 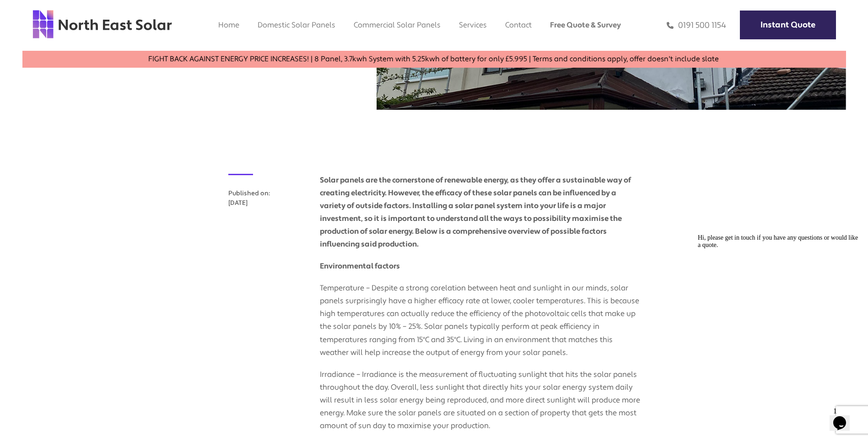 I want to click on p: Temperature – Despite a strong corelation between heat and sunlight in our minds, solar panels su..., so click(x=480, y=315).